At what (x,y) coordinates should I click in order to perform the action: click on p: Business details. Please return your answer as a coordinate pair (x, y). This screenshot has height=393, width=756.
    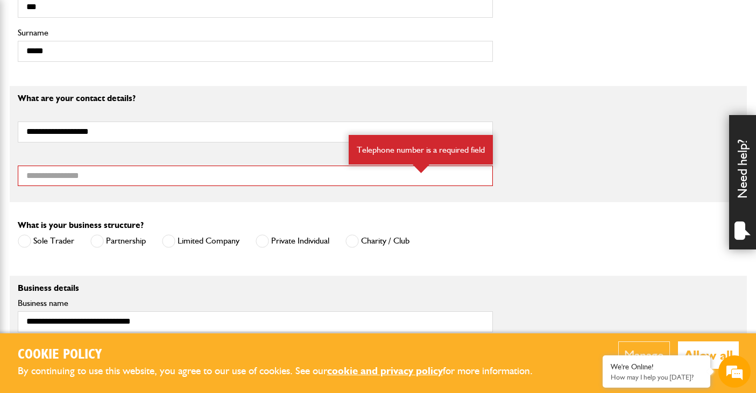
    Looking at the image, I should click on (255, 289).